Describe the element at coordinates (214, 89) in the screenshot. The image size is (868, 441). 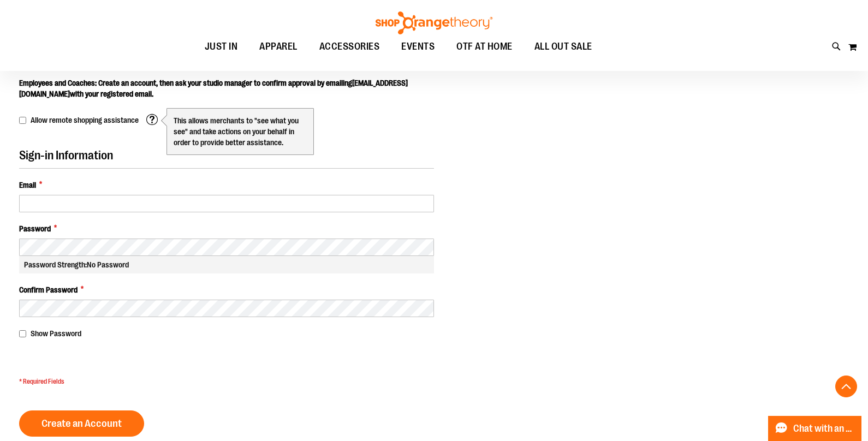
I see `span: Employees and Coaches: Create an account, then ask your studio manager to confirm approval by ema...` at that location.